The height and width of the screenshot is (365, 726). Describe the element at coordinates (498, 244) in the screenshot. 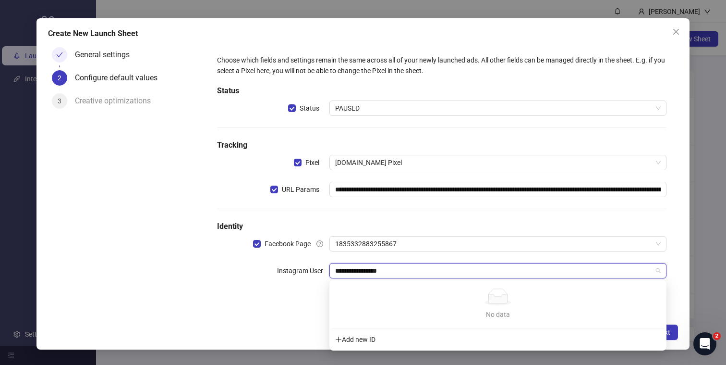

I see `span: 1835332883255867` at that location.